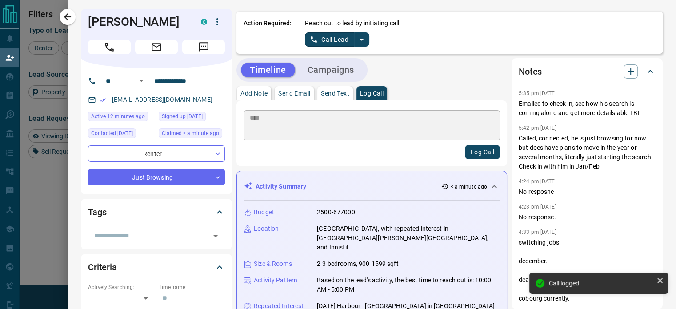  I want to click on span: Call, so click(109, 47).